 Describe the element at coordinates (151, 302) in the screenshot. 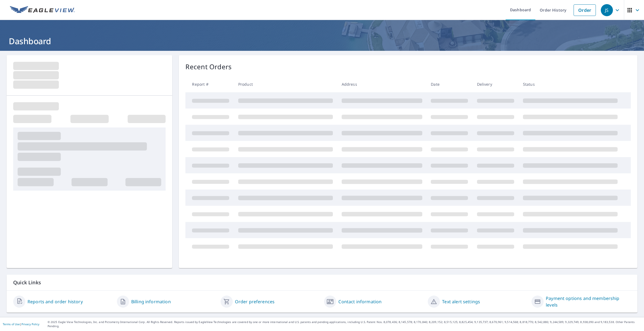

I see `a: Billing information` at that location.